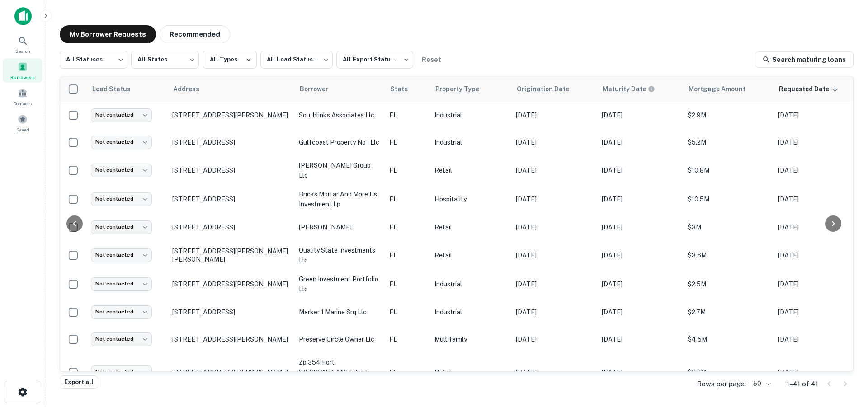 This screenshot has width=868, height=407. I want to click on th: Mortgage Amount, so click(728, 89).